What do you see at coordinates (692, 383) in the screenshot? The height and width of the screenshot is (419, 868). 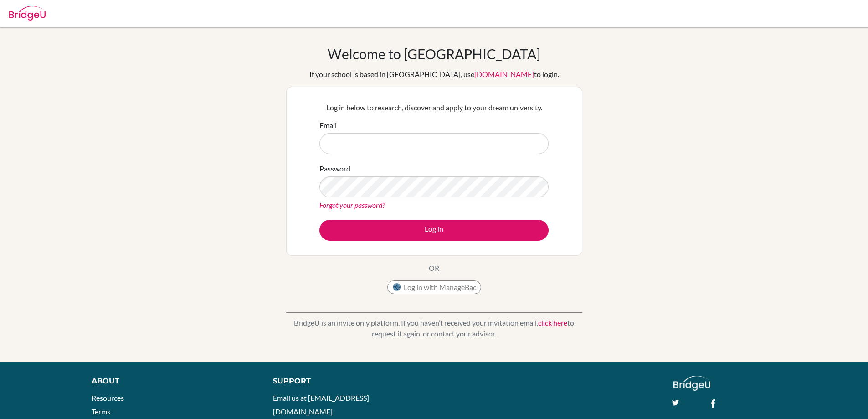 I see `img: logo_white@2x-f4f0deed5e89b7ecb1c2cc34c3e3d731f90f0f143d5ea2071677605dd97b5244.png` at bounding box center [692, 383].